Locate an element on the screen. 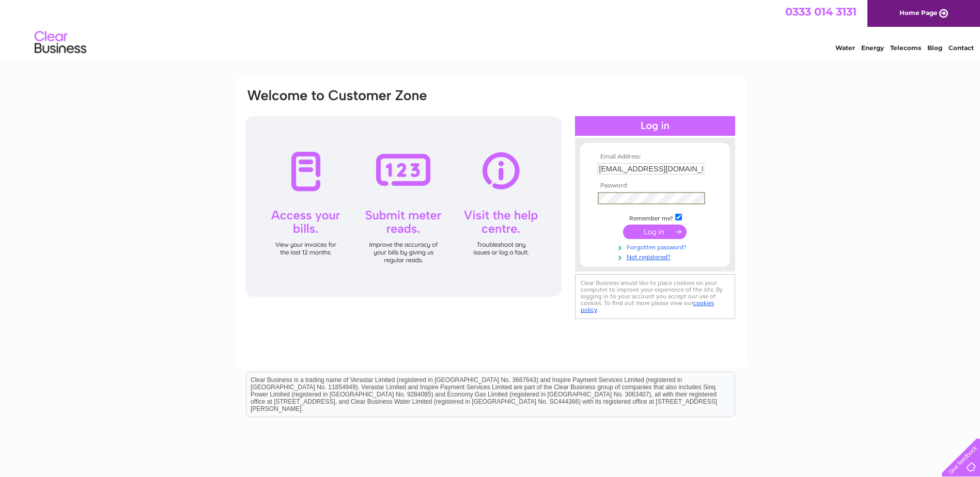 This screenshot has width=980, height=477. a: Energy is located at coordinates (873, 48).